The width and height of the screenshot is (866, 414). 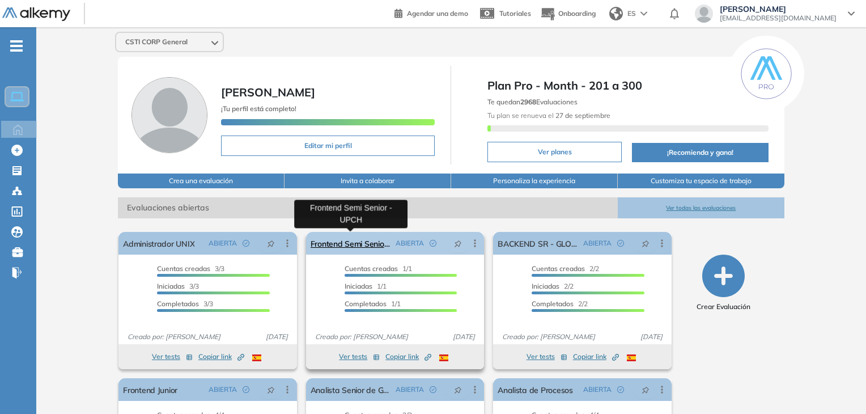 I want to click on img: Logo, so click(x=36, y=14).